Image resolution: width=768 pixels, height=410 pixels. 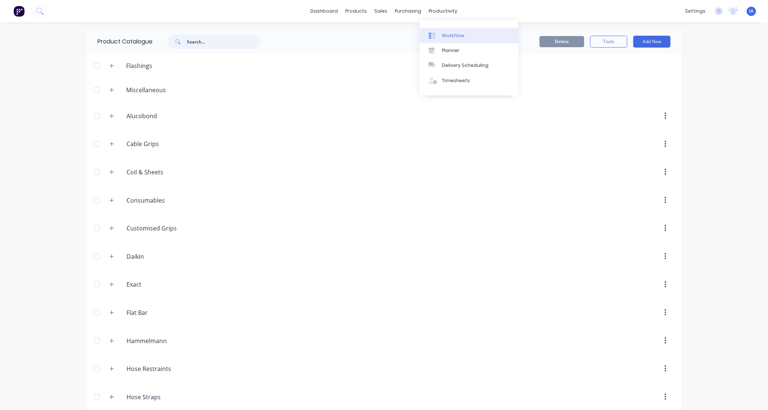 What do you see at coordinates (469, 65) in the screenshot?
I see `a: Delivery Scheduling` at bounding box center [469, 65].